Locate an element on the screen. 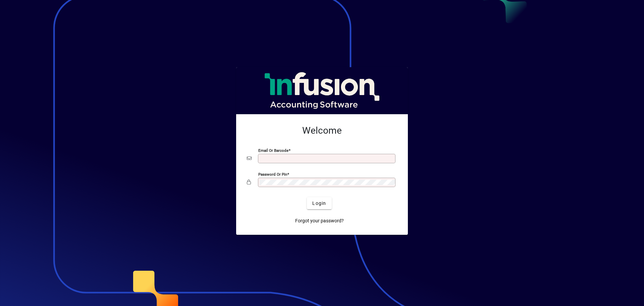  a: Forgot your password? is located at coordinates (319, 220).